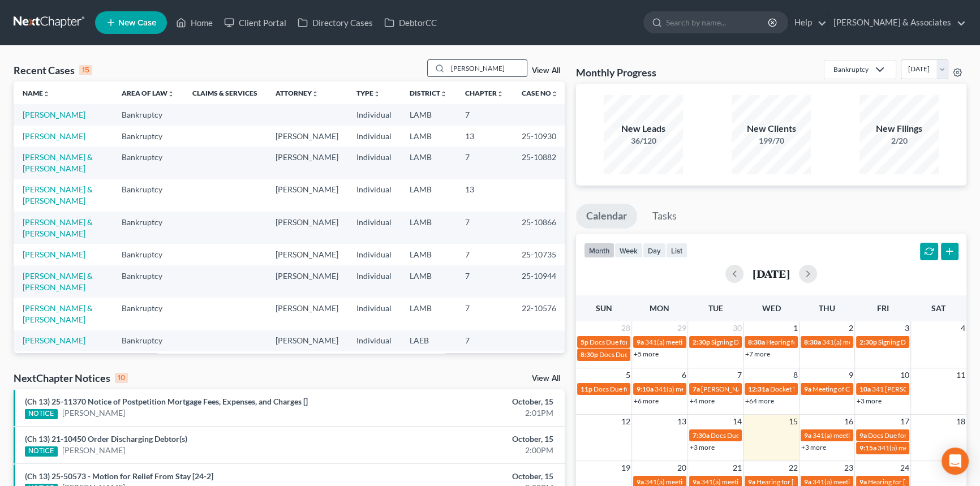  What do you see at coordinates (646, 354) in the screenshot?
I see `a: +5 more` at bounding box center [646, 354].